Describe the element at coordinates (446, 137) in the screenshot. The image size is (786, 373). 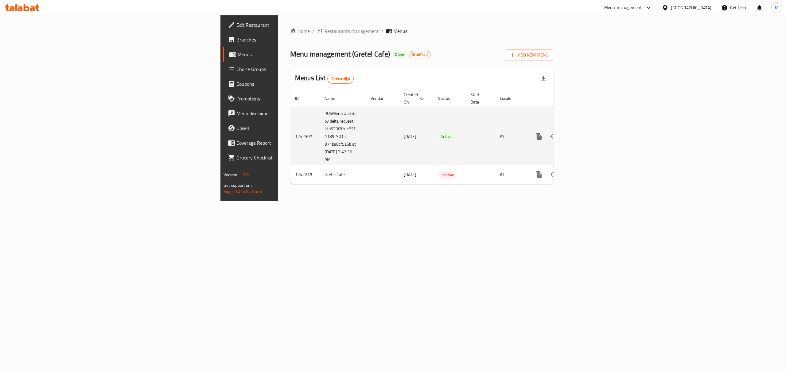
I see `div: Active` at that location.